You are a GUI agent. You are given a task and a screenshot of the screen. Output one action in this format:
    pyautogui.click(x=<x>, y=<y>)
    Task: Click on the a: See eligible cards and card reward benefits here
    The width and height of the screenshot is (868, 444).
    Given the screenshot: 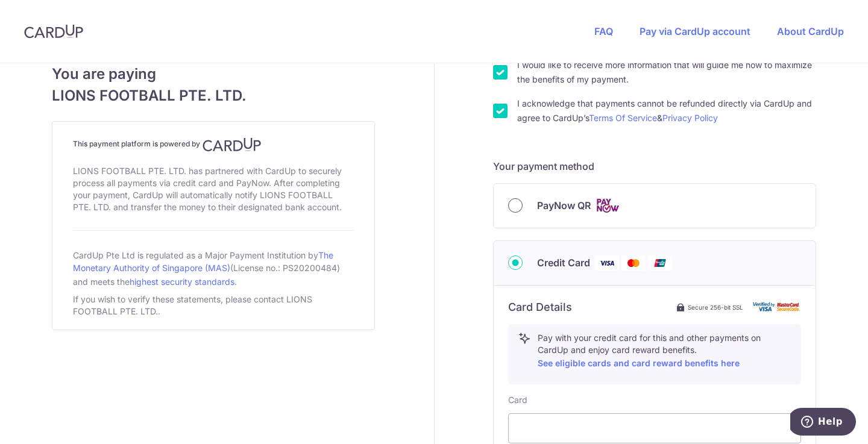 What is the action you would take?
    pyautogui.click(x=638, y=363)
    